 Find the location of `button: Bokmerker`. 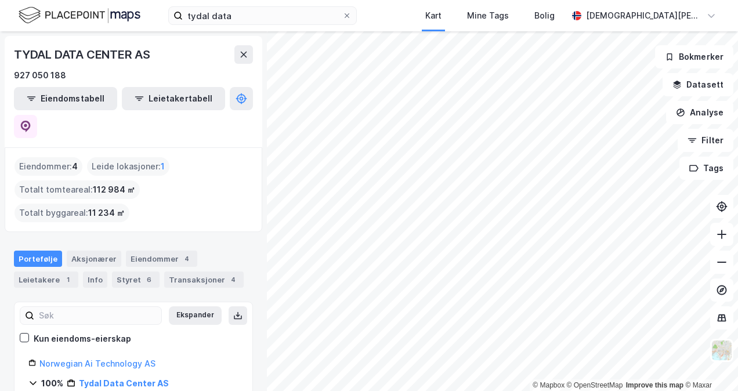

button: Bokmerker is located at coordinates (694, 57).